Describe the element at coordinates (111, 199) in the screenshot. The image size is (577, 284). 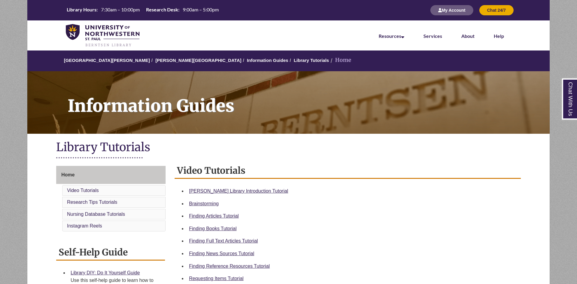
I see `div: Guide Page Menu` at that location.